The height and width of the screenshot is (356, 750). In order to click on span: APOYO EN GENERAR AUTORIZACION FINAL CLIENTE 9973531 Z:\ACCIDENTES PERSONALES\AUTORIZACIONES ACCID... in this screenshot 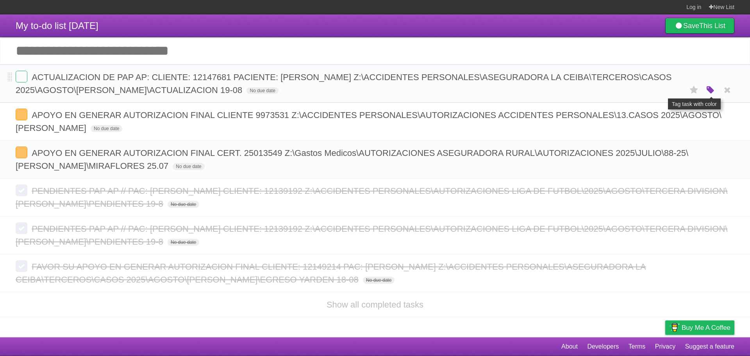, I will do `click(369, 122)`.